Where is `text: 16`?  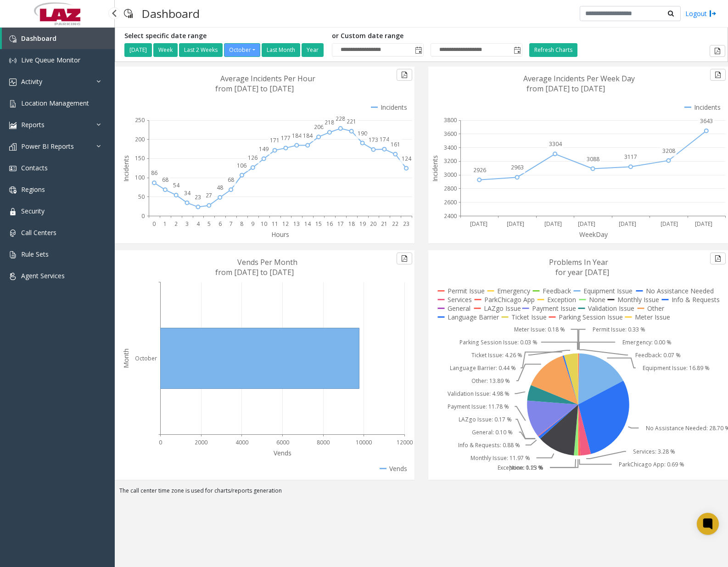 text: 16 is located at coordinates (329, 224).